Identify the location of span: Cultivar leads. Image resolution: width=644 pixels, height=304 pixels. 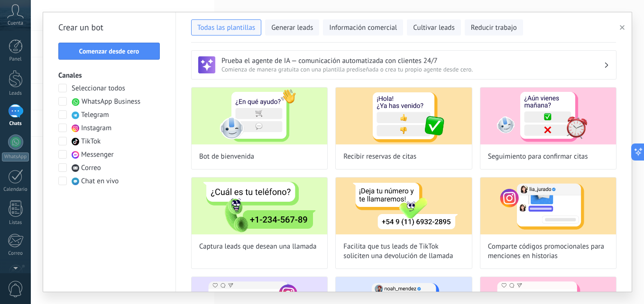
(434, 28).